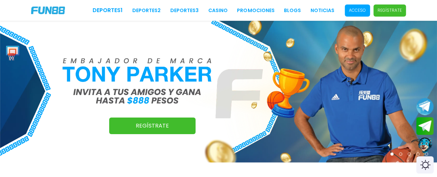 This screenshot has width=437, height=177. What do you see at coordinates (107, 10) in the screenshot?
I see `a: Deportes1` at bounding box center [107, 10].